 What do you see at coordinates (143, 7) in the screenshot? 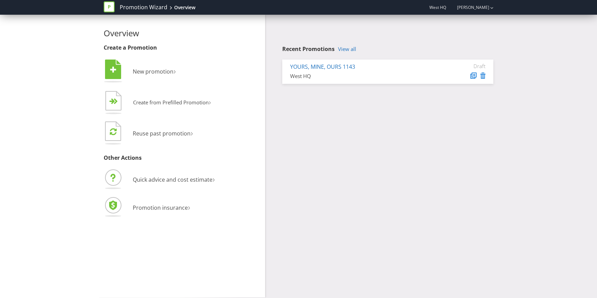
I see `a: Promotion Wizard` at bounding box center [143, 7].